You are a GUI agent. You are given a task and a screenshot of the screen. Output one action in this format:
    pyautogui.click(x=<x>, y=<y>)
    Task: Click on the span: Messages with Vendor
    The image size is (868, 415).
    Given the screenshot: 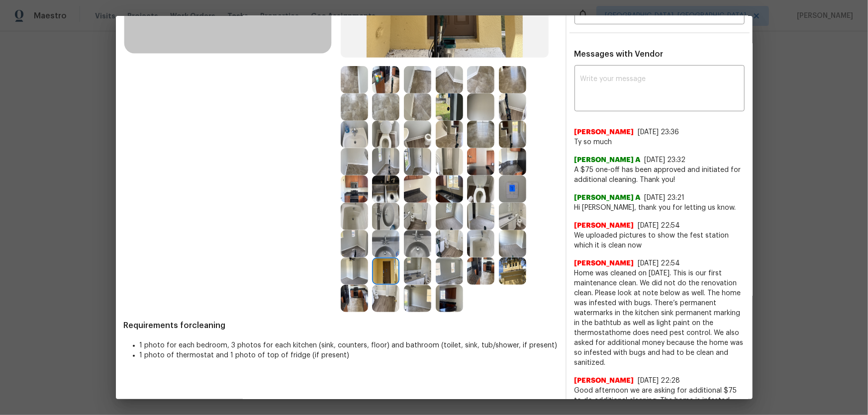 What is the action you would take?
    pyautogui.click(x=618, y=55)
    